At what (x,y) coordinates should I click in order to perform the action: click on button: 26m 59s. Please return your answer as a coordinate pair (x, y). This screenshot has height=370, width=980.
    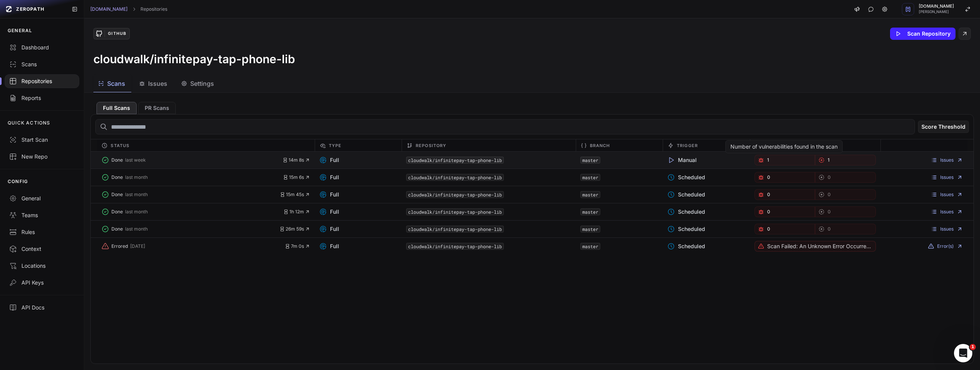
    Looking at the image, I should click on (294, 229).